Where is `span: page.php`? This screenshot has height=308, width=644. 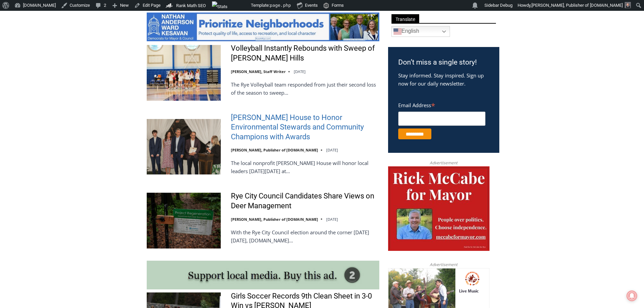 span: page.php is located at coordinates (280, 5).